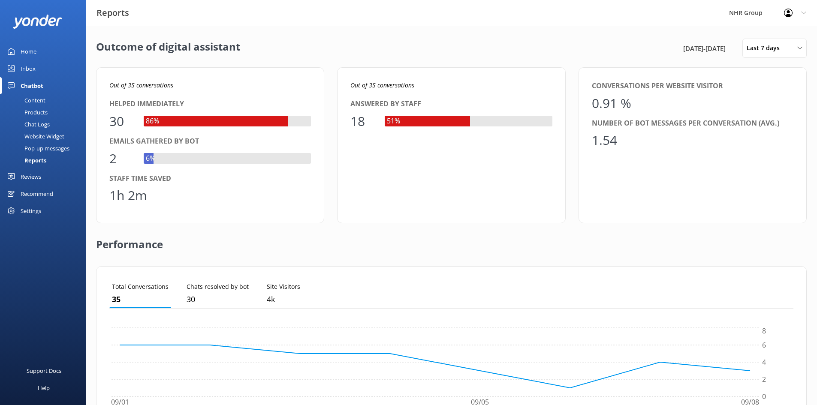 This screenshot has width=817, height=405. I want to click on img: yonder-white-logo.png, so click(37, 21).